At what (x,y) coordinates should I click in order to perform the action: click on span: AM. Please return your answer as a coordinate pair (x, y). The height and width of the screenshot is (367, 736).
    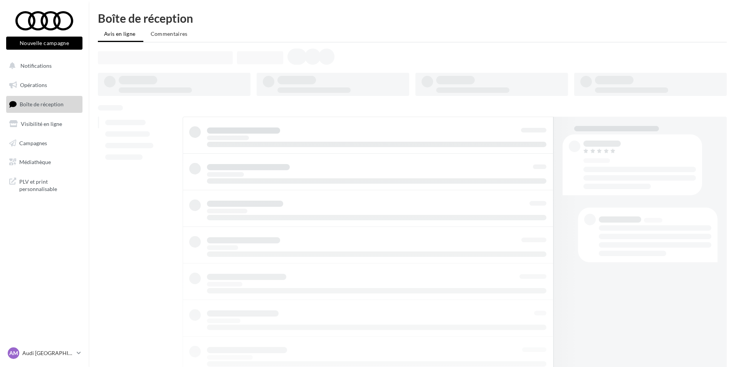
    Looking at the image, I should click on (13, 354).